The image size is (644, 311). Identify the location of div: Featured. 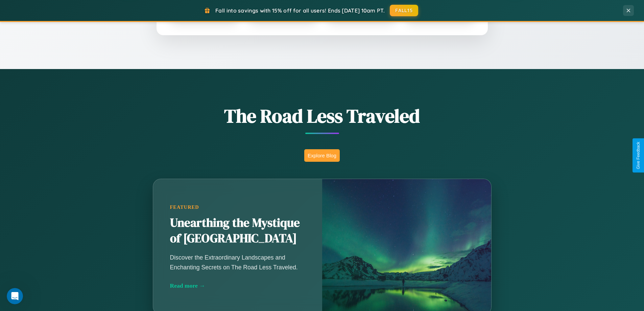
(238, 207).